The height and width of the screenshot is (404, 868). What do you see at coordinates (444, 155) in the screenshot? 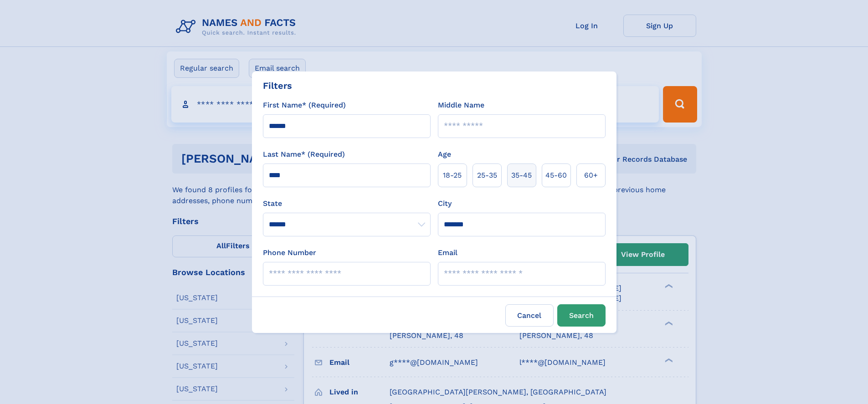
I see `label: Age` at bounding box center [444, 155].